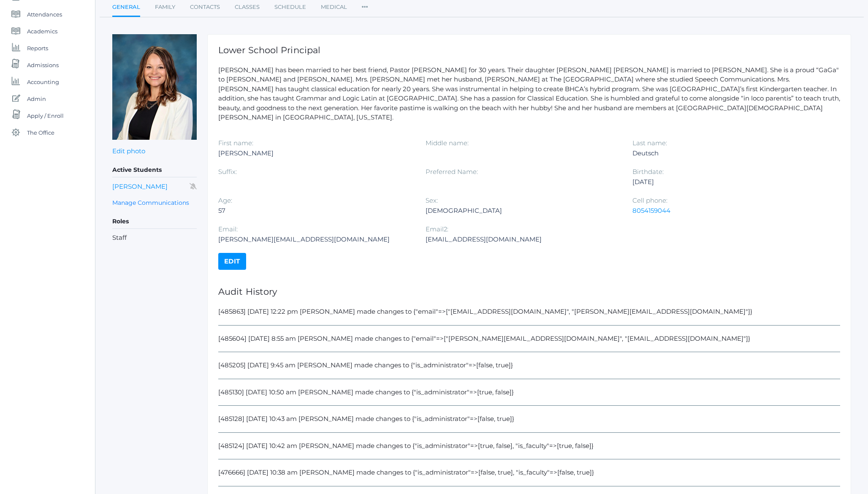  What do you see at coordinates (650, 143) in the screenshot?
I see `label: Last name:` at bounding box center [650, 143].